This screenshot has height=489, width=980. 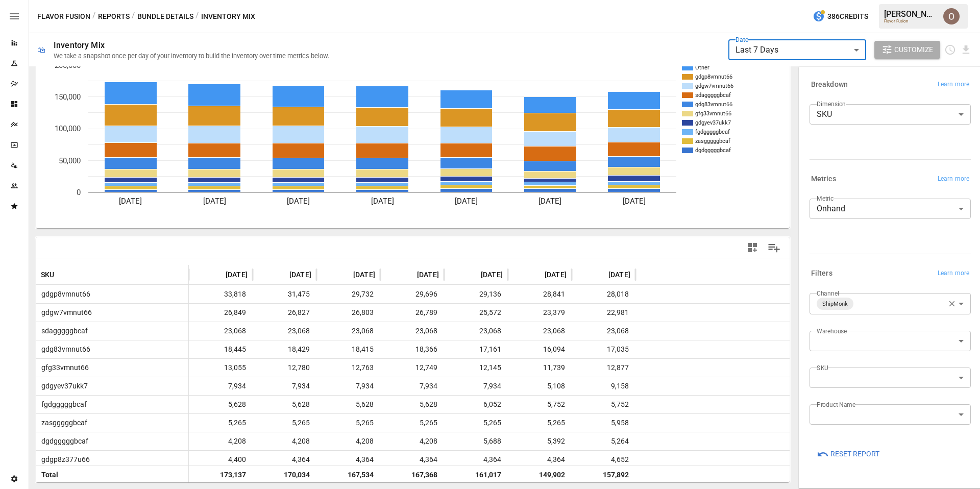 I want to click on label: Product Name, so click(x=835, y=404).